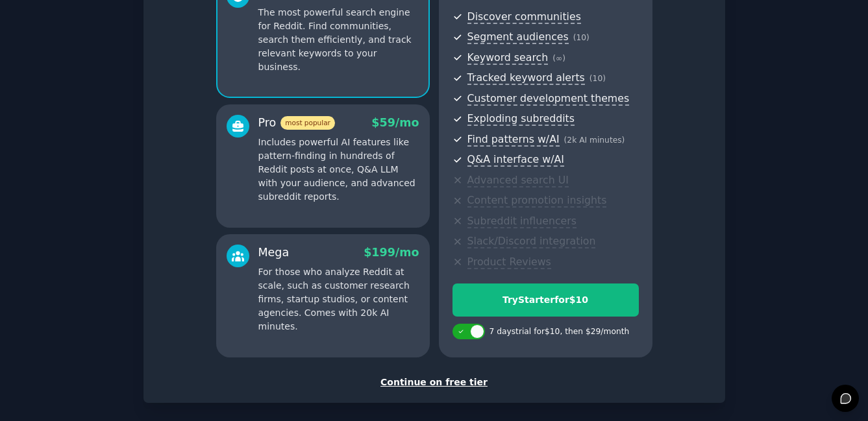 The image size is (868, 421). What do you see at coordinates (545, 300) in the screenshot?
I see `div: Try Starter for $10` at bounding box center [545, 300].